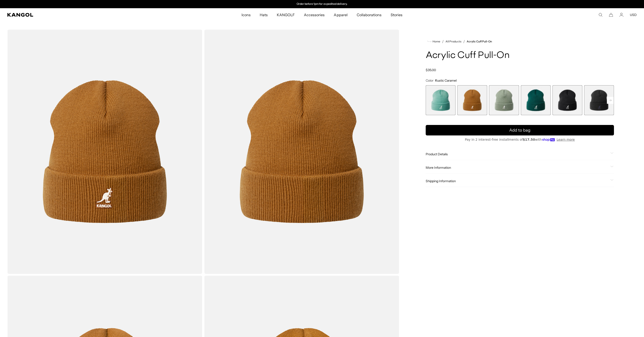 Image resolution: width=644 pixels, height=337 pixels. I want to click on slideshow-component: Announcement bar, so click(322, 4).